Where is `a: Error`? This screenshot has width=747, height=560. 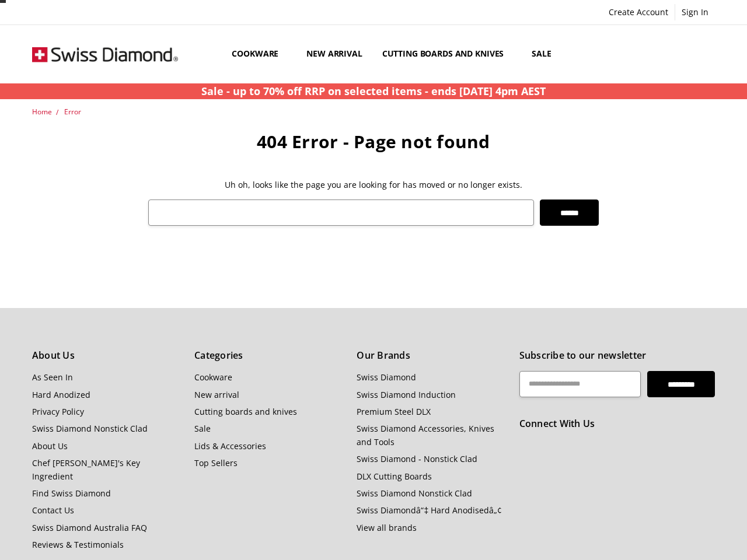 a: Error is located at coordinates (72, 111).